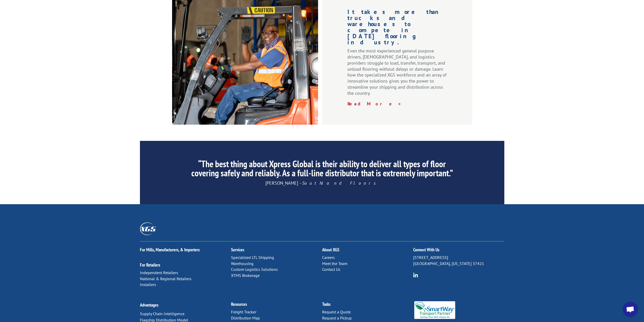  Describe the element at coordinates (244, 312) in the screenshot. I see `a: Freight Tracker` at that location.